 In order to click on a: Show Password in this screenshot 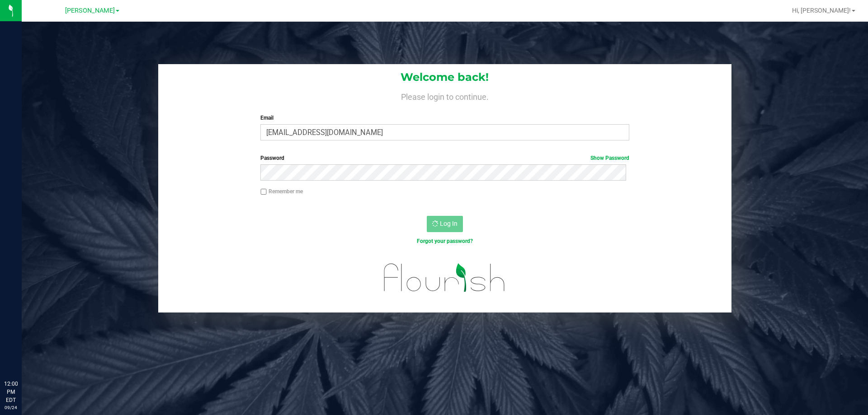, I will do `click(610, 158)`.